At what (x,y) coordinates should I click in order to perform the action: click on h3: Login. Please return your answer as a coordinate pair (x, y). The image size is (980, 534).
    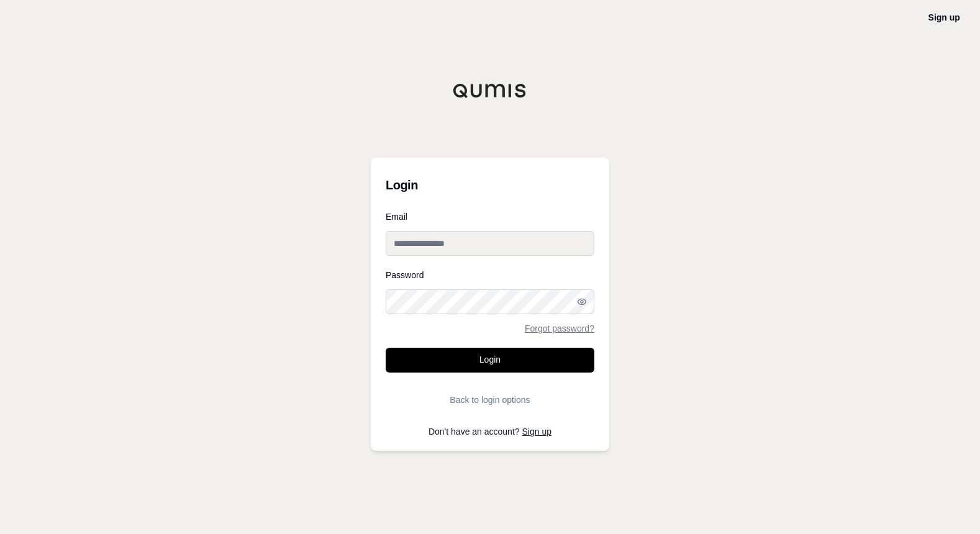
    Looking at the image, I should click on (490, 185).